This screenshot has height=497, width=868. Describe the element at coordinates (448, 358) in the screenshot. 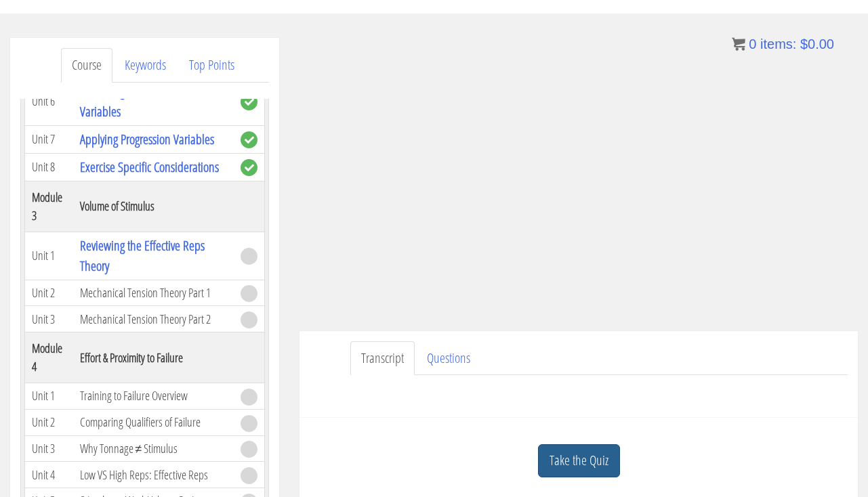

I see `a: Questions` at that location.